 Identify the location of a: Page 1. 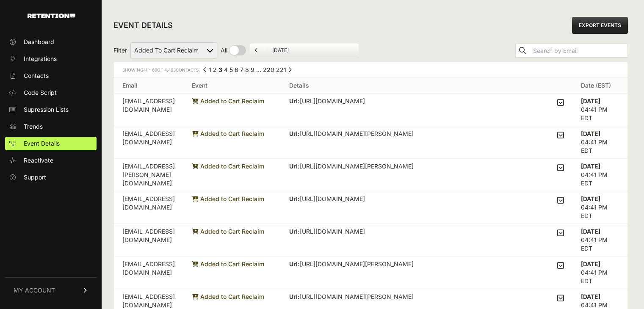
(210, 70).